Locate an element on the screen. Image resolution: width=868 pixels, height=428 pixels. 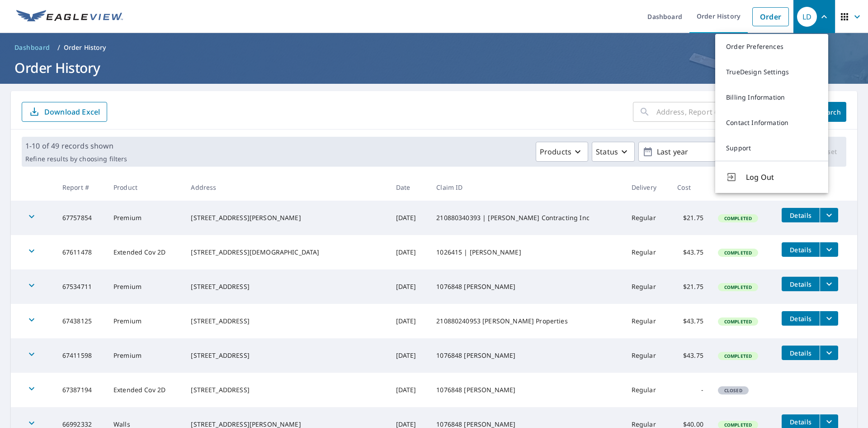
img: EV Logo is located at coordinates (69, 17).